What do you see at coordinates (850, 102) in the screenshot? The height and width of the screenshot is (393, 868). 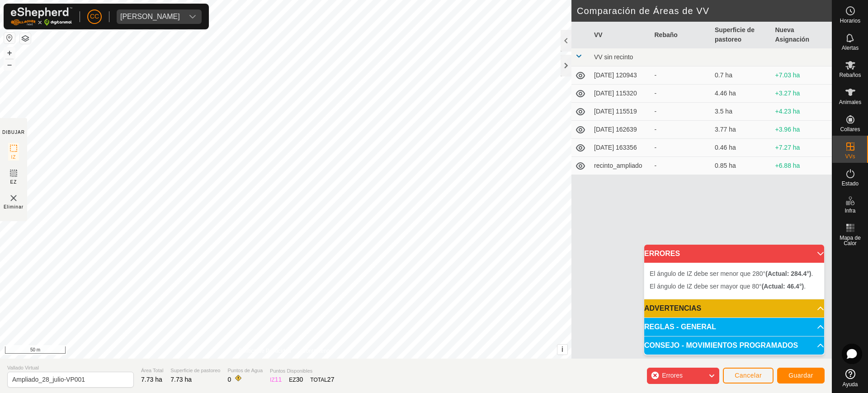 I see `span: Animales` at bounding box center [850, 102].